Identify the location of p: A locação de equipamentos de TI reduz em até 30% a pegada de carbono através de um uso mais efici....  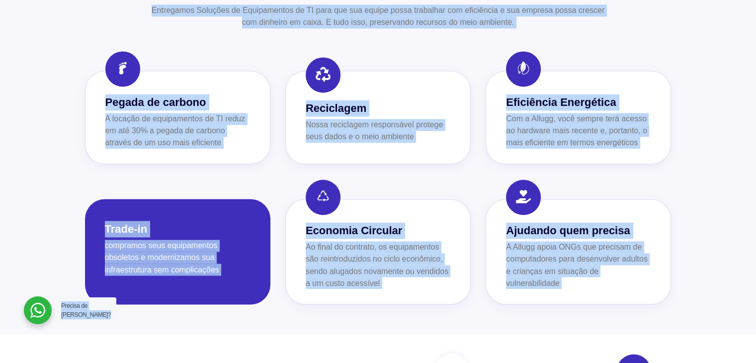
(177, 131).